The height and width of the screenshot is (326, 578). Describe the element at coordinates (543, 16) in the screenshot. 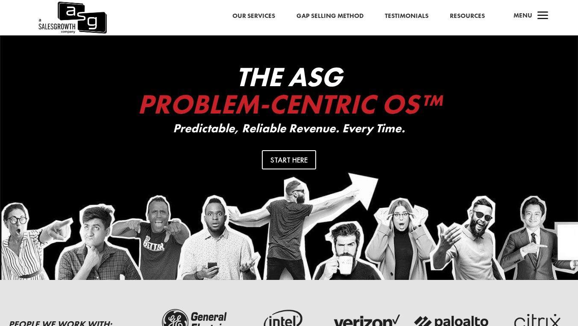

I see `span: a` at that location.